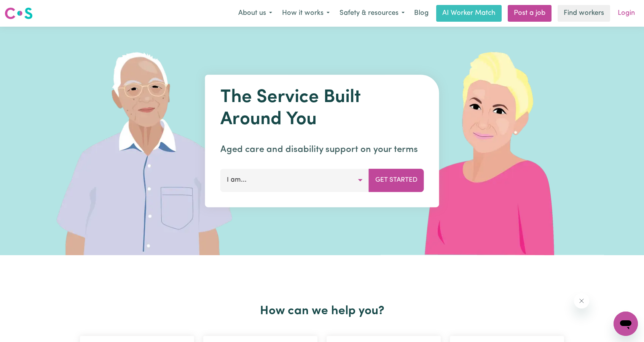 This screenshot has width=644, height=342. I want to click on button: Safety & resources, so click(372, 13).